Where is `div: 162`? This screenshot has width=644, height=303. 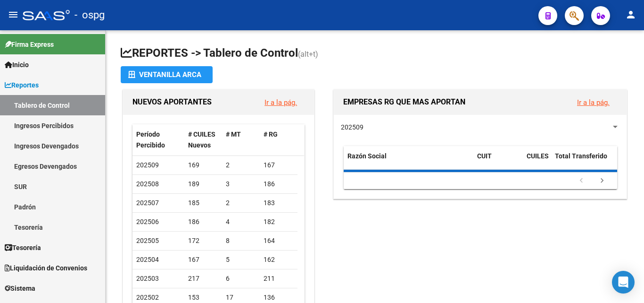 div: 162 is located at coordinates (279, 259).